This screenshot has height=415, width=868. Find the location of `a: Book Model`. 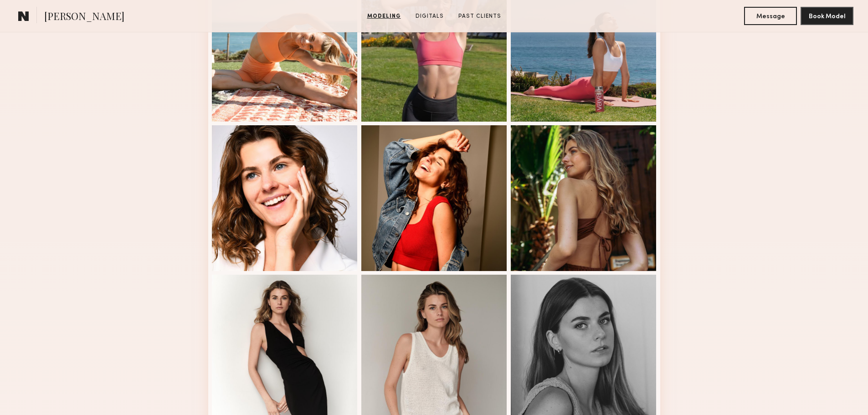

a: Book Model is located at coordinates (826, 16).